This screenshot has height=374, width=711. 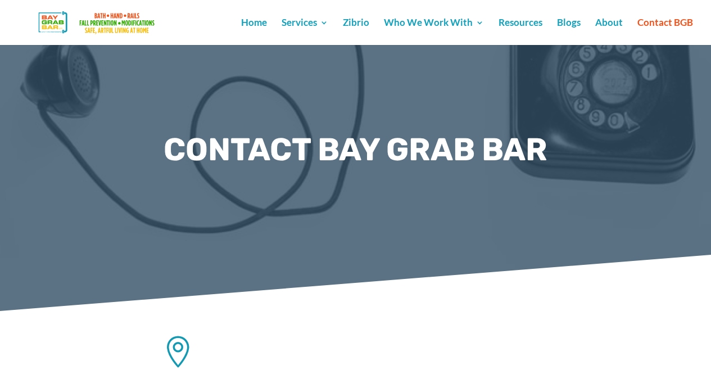 I want to click on a: Contact BGB, so click(x=665, y=31).